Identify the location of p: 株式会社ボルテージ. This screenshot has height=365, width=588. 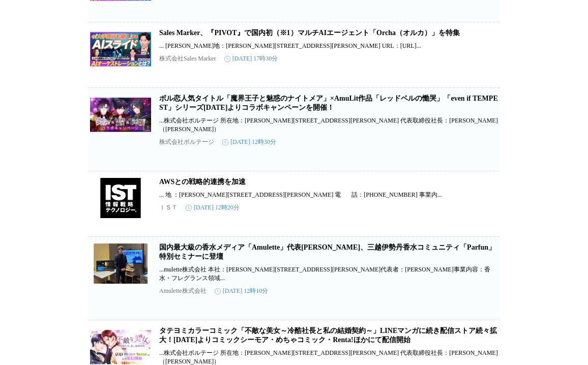
(187, 142).